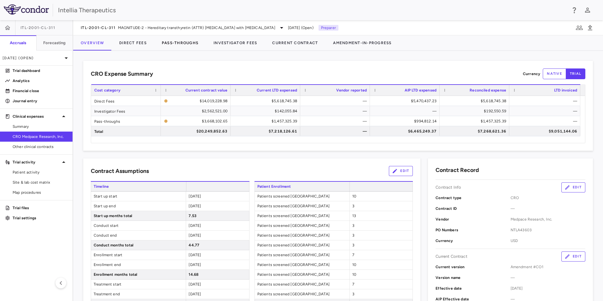 This screenshot has width=603, height=301. Describe the element at coordinates (40, 127) in the screenshot. I see `span: Summary` at that location.